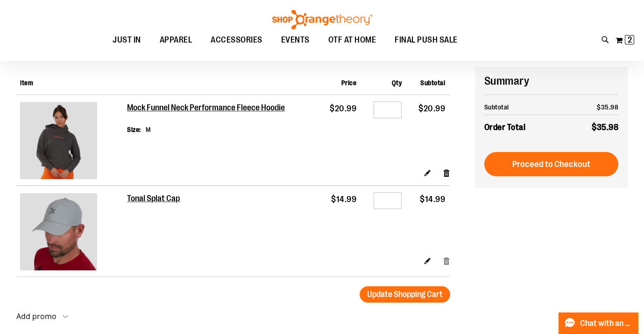 This screenshot has height=334, width=644. Describe the element at coordinates (397, 83) in the screenshot. I see `span: Qty` at that location.